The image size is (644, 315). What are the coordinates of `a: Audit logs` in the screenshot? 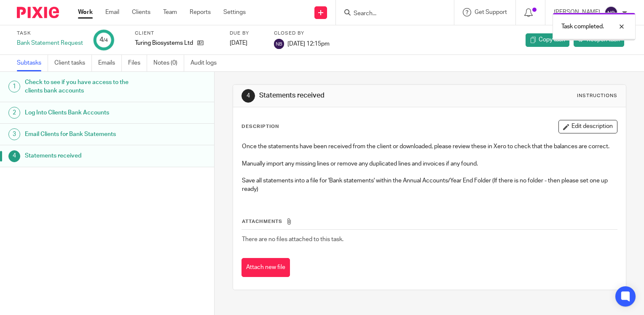 It's located at (207, 63).